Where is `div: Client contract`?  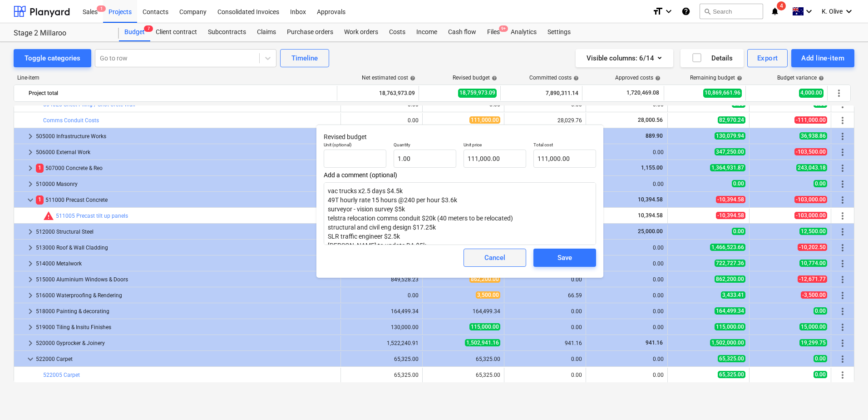
div: Client contract is located at coordinates (176, 32).